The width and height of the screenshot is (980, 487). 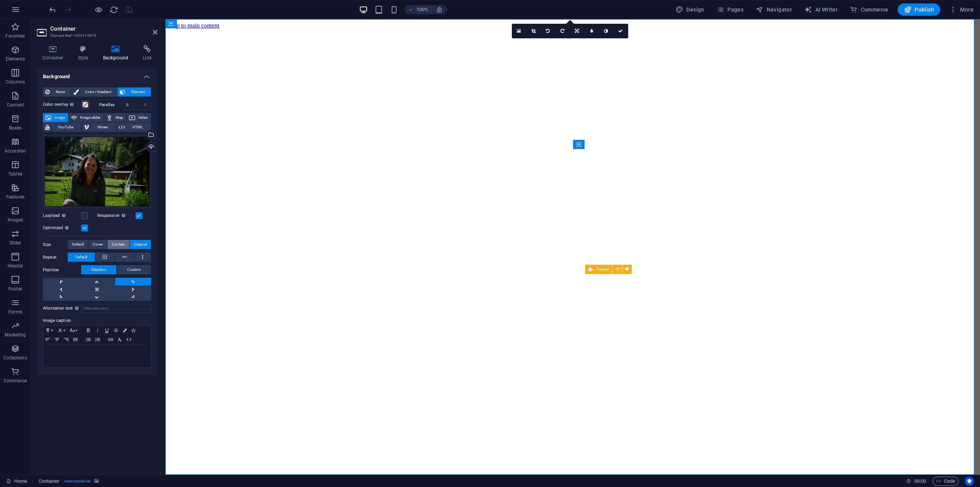 What do you see at coordinates (920, 481) in the screenshot?
I see `span: 00 00` at bounding box center [920, 481].